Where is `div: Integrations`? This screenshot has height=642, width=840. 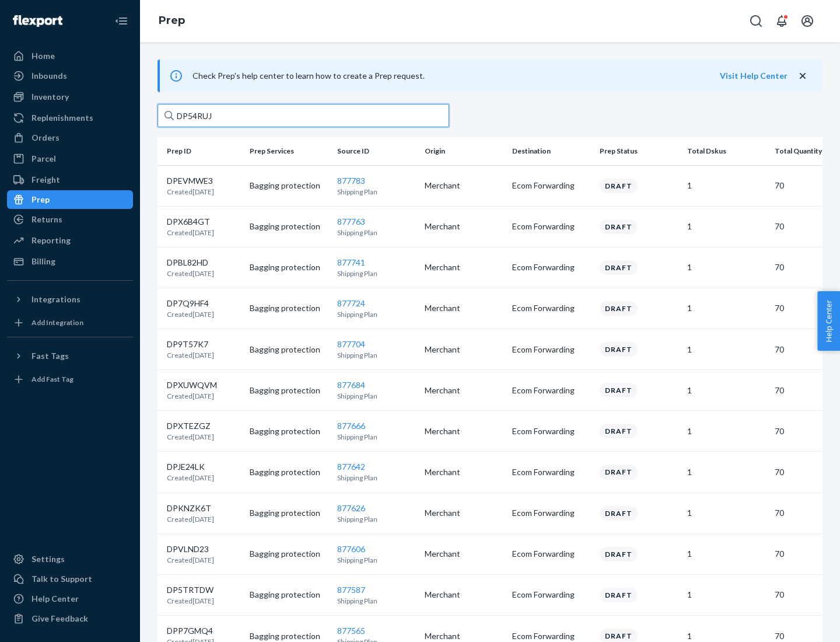
div: Integrations is located at coordinates (56, 299).